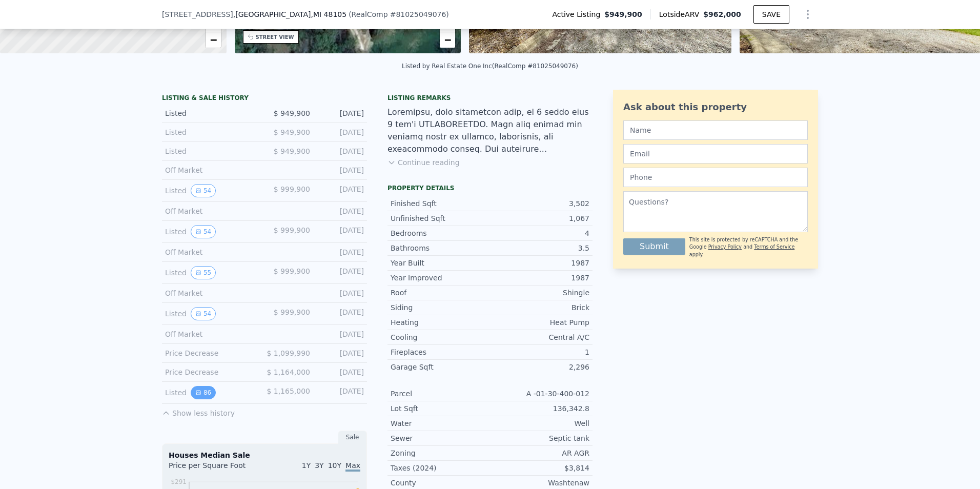 The width and height of the screenshot is (980, 489). What do you see at coordinates (440, 408) in the screenshot?
I see `div: Lot Sqft` at bounding box center [440, 408].